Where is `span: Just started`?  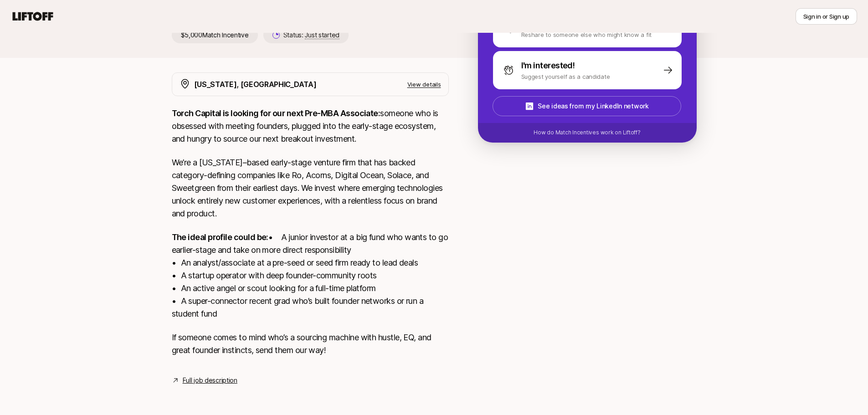
span: Just started is located at coordinates (322, 35).